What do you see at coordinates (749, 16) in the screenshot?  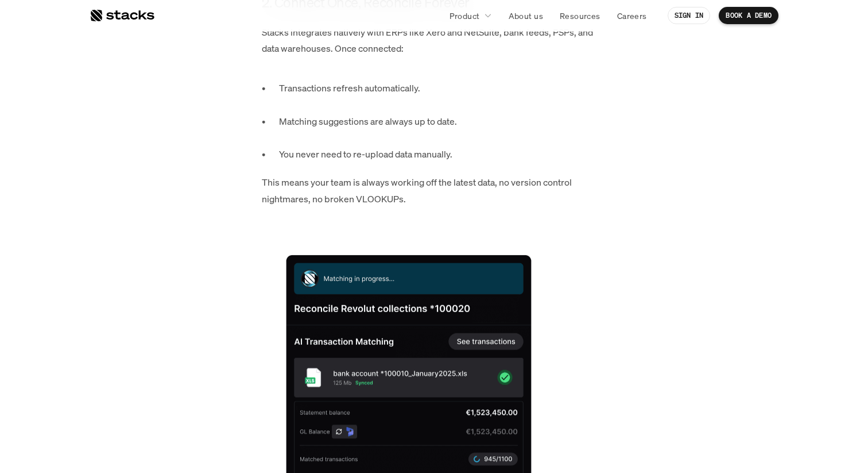 I see `a: BOOK A DEMO` at bounding box center [749, 16].